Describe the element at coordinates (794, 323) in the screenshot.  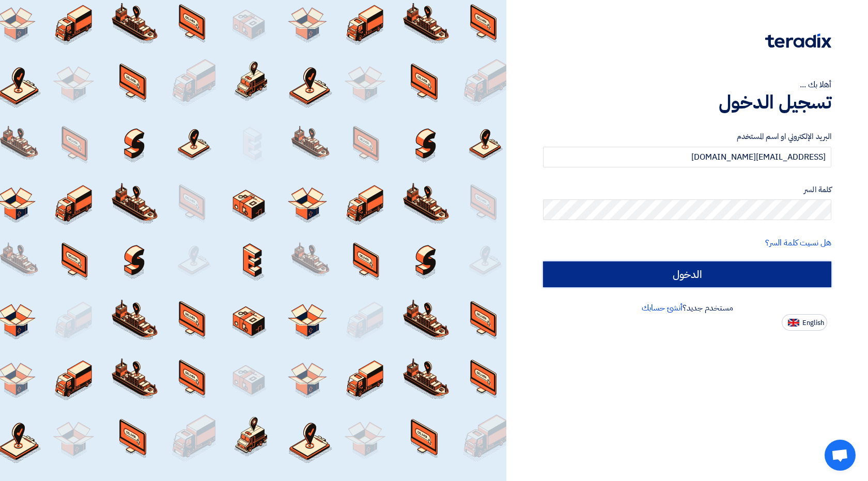
I see `img: en-US.png` at that location.